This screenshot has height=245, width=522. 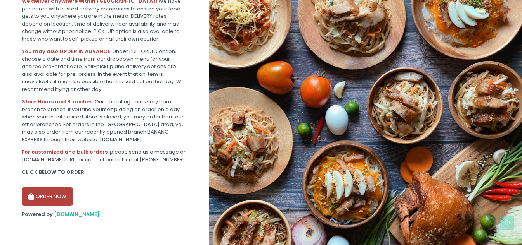 What do you see at coordinates (47, 197) in the screenshot?
I see `button: ORDER NOW` at bounding box center [47, 197].